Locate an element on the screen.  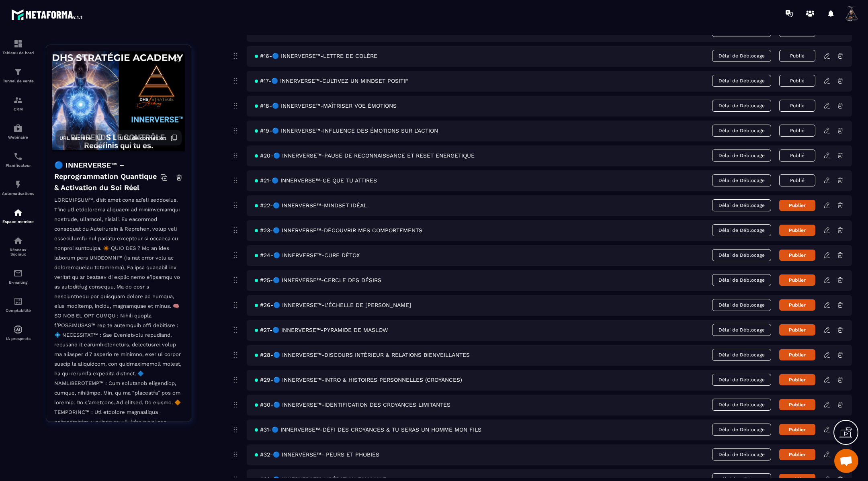
span: #20-🔵 INNERVERSE™-PAUSE DE RECONNAISSANCE ET RESET ENERGETIQUE is located at coordinates (365, 156).